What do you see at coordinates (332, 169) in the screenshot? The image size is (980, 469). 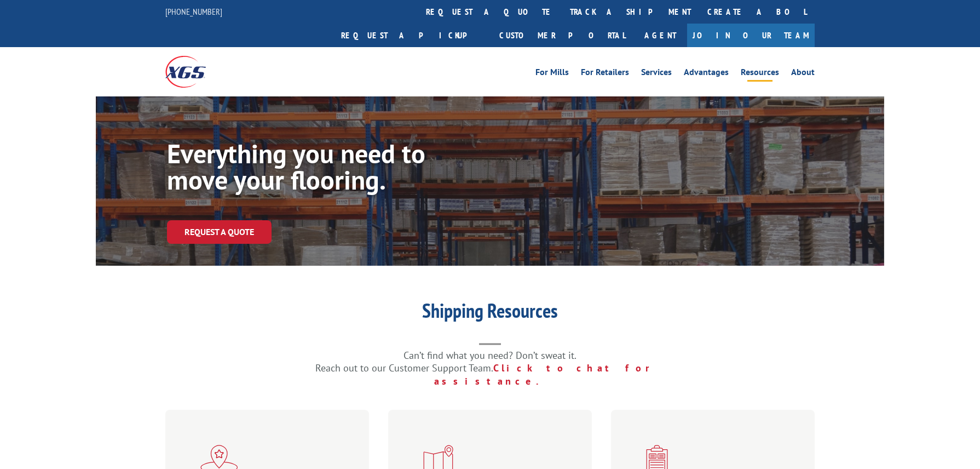 I see `h1: Everything you need to move your flooring.` at bounding box center [332, 169].